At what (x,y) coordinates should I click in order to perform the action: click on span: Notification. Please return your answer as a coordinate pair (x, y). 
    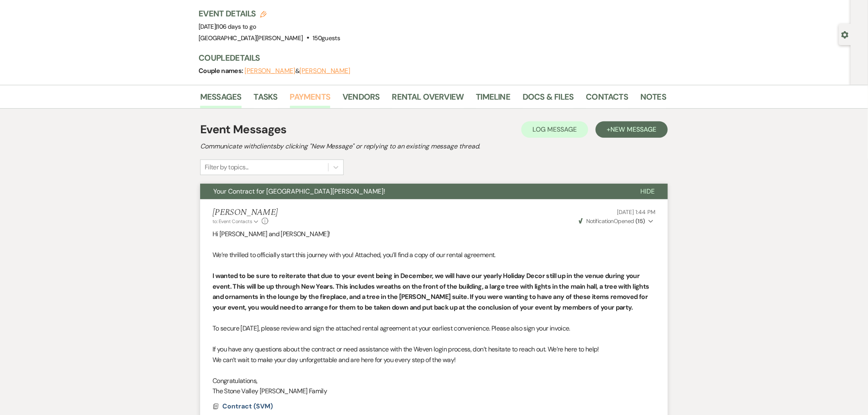
    Looking at the image, I should click on (600, 221).